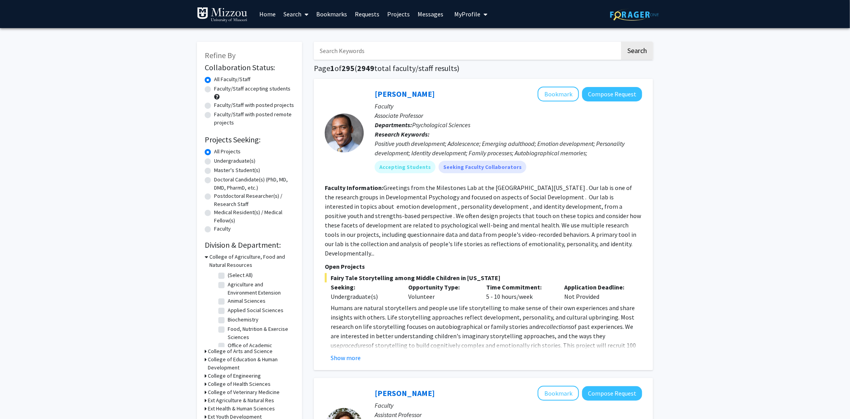 This screenshot has height=419, width=850. I want to click on p: Application Deadline:, so click(597, 287).